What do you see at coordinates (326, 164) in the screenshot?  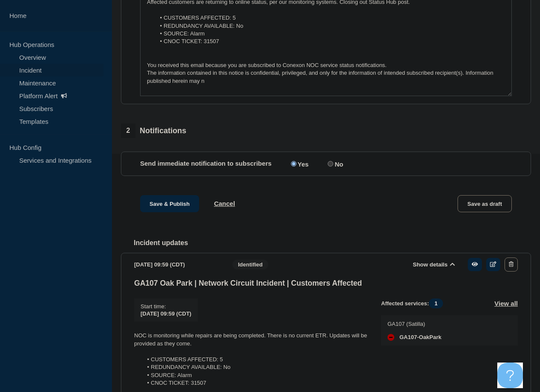 I see `div: Send immediate notification to subscribers` at bounding box center [326, 164].